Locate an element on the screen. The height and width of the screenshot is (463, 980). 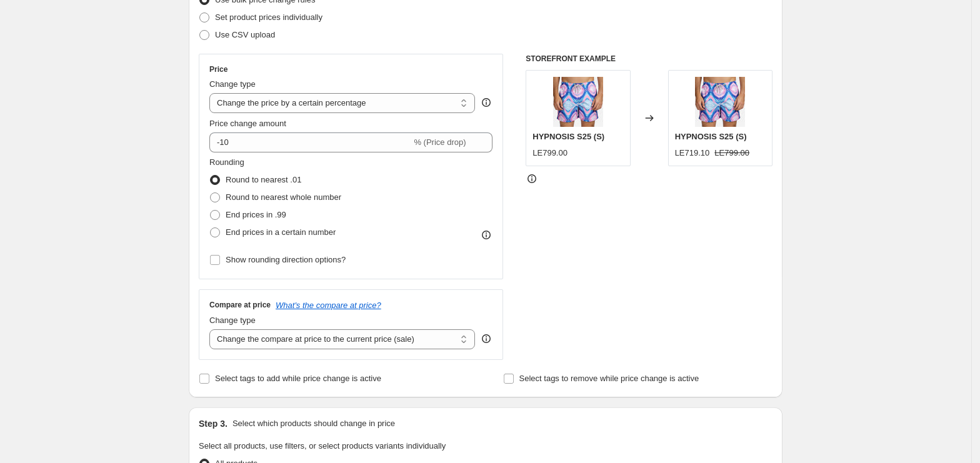
span: End prices in .99 is located at coordinates (256, 214).